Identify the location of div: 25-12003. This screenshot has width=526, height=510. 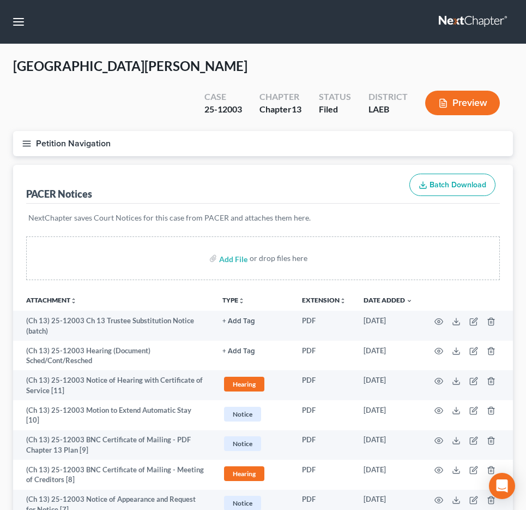
(223, 109).